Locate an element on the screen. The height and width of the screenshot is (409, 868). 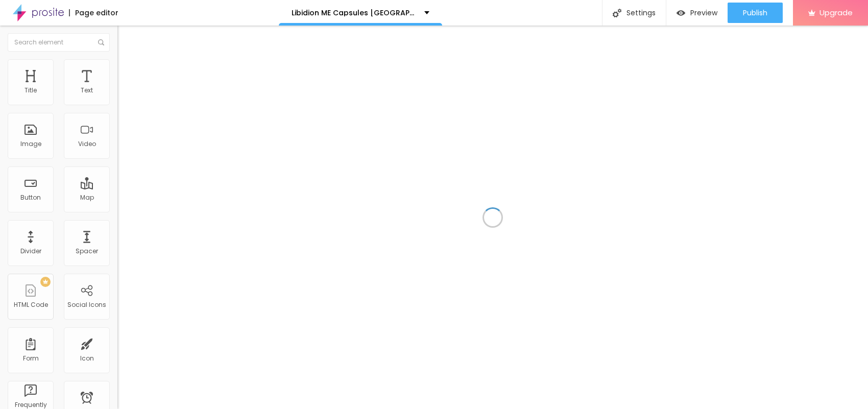
div: HTML Code is located at coordinates (31, 305).